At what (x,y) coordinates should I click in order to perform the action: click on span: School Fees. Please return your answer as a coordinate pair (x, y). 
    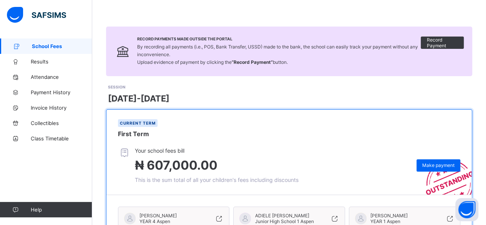
    Looking at the image, I should click on (62, 46).